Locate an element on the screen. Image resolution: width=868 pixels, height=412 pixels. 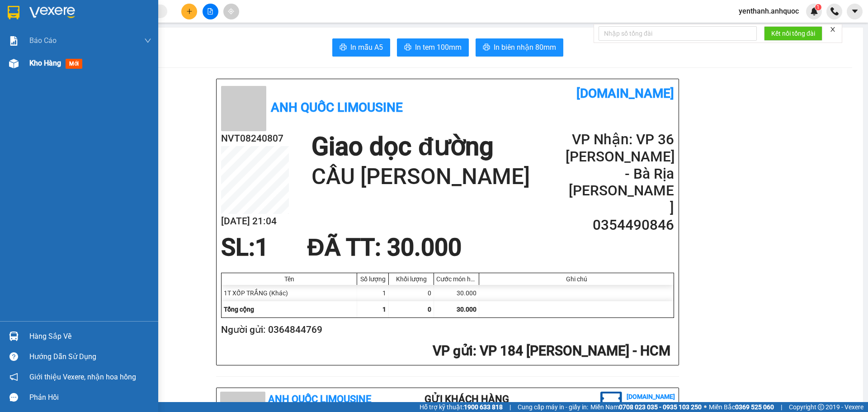
button: aim is located at coordinates (231, 11).